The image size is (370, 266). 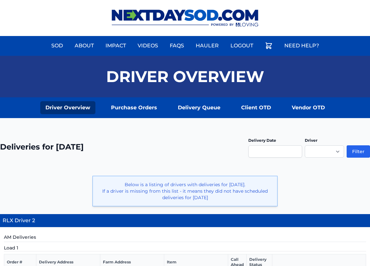 I want to click on a: Purchase Orders, so click(x=134, y=108).